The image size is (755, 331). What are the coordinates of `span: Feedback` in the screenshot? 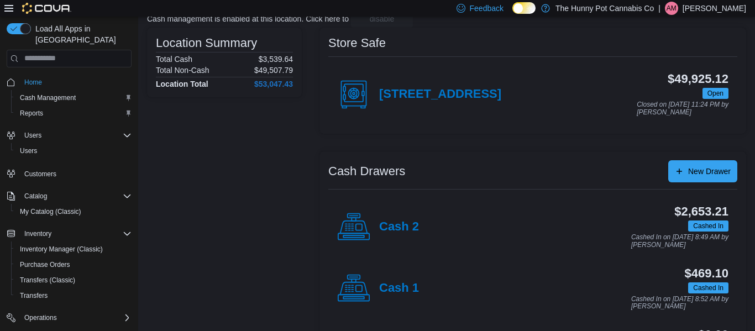 It's located at (486, 8).